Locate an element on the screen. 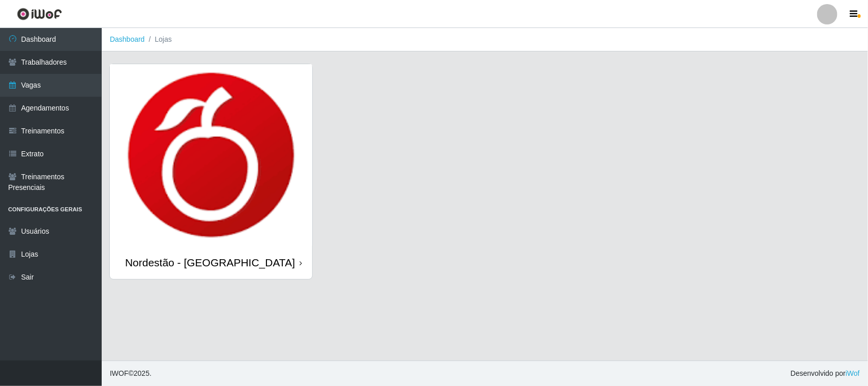 This screenshot has width=868, height=386. span: Desenvolvido por is located at coordinates (826, 373).